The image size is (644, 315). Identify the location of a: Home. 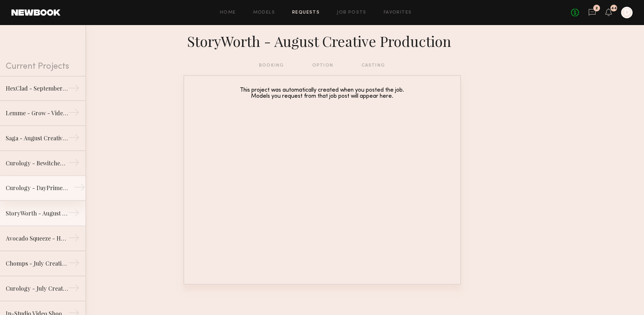
(228, 12).